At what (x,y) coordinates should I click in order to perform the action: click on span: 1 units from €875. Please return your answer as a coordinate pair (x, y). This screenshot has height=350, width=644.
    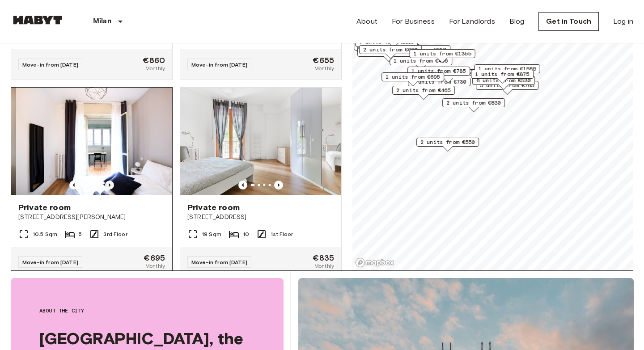
    Looking at the image, I should click on (502, 74).